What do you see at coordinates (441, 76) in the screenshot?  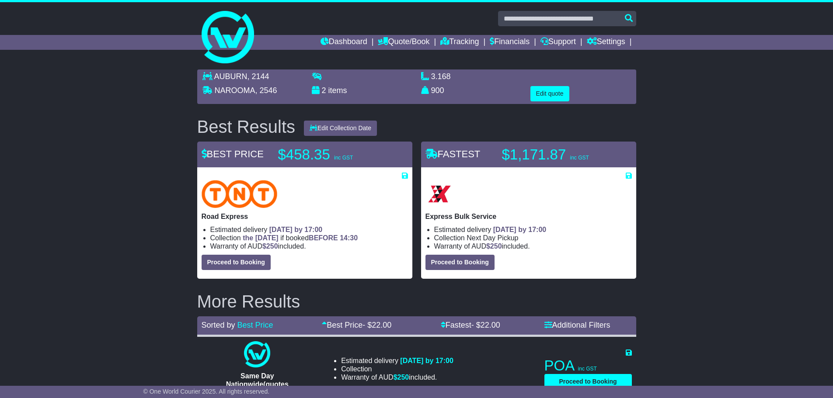 I see `span: 3.168` at bounding box center [441, 76].